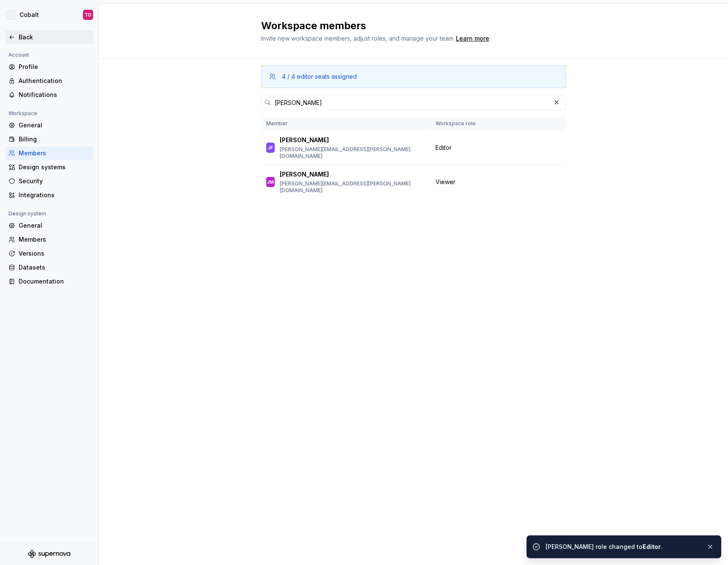 The image size is (728, 565). Describe the element at coordinates (409, 26) in the screenshot. I see `h2: Workspace members` at that location.